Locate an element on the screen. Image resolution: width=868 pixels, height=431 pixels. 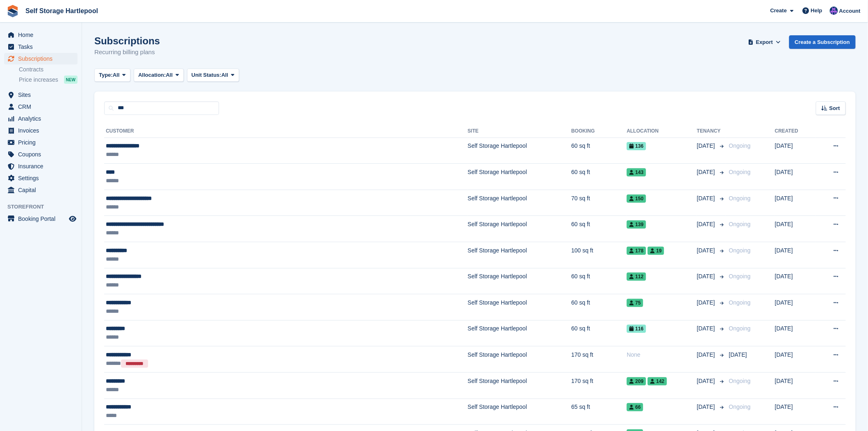
span: 143 is located at coordinates (636, 172).